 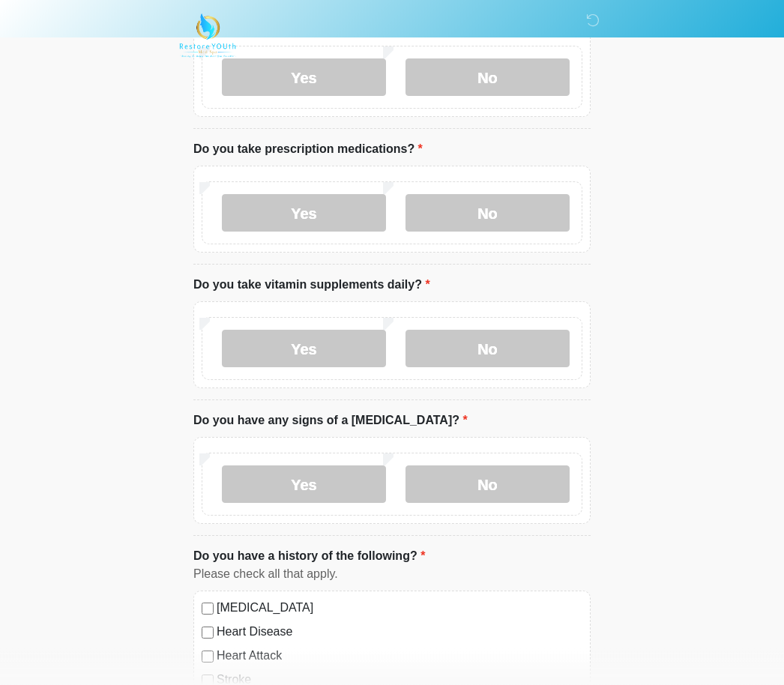 I want to click on img: Restore YOUth Med Spa Logo, so click(x=206, y=36).